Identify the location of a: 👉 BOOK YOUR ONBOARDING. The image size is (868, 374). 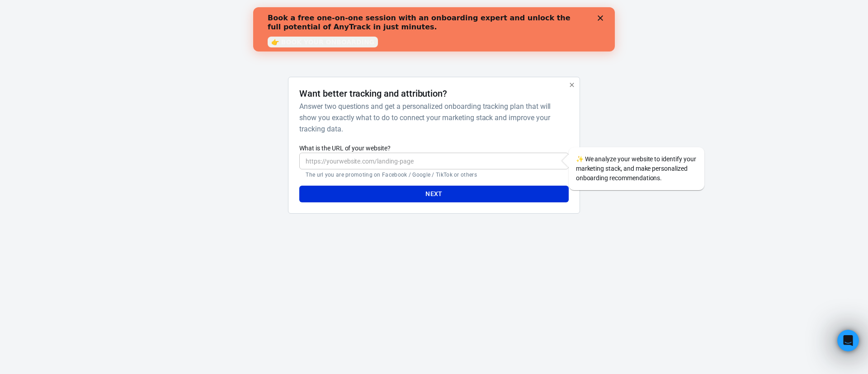
(70, 35).